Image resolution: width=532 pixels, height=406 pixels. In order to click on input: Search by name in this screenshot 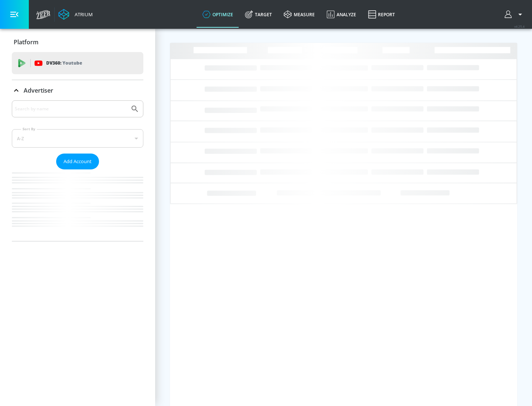, I will do `click(71, 109)`.